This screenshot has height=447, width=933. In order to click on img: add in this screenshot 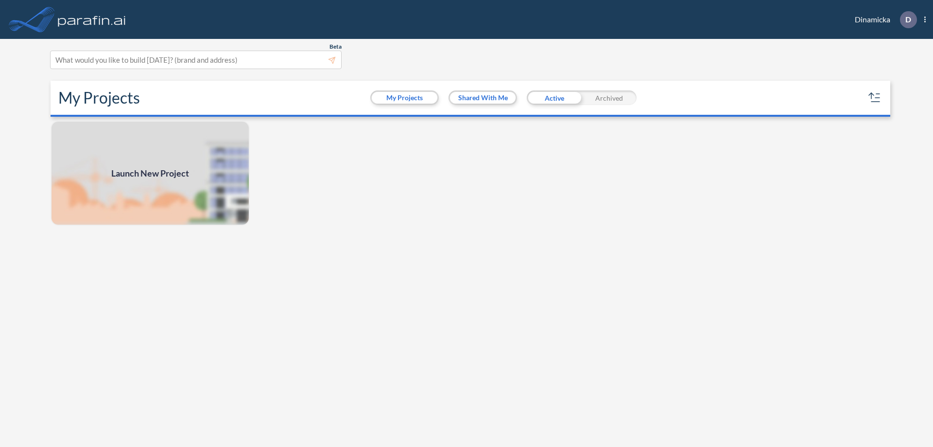, I will do `click(150, 173)`.